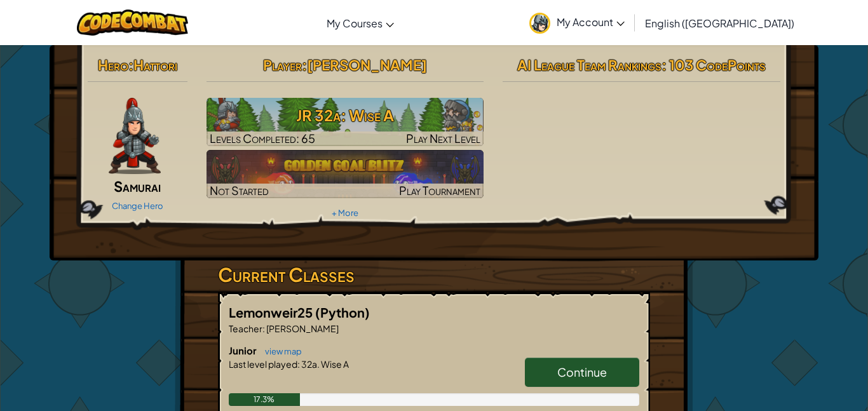 Image resolution: width=868 pixels, height=411 pixels. I want to click on span: Play Next Level, so click(442, 138).